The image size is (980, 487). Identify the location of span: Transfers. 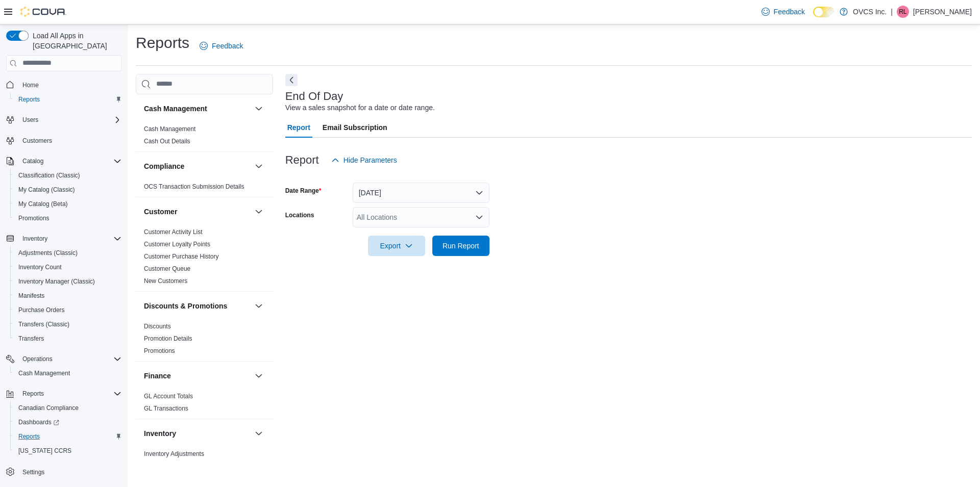
(68, 339).